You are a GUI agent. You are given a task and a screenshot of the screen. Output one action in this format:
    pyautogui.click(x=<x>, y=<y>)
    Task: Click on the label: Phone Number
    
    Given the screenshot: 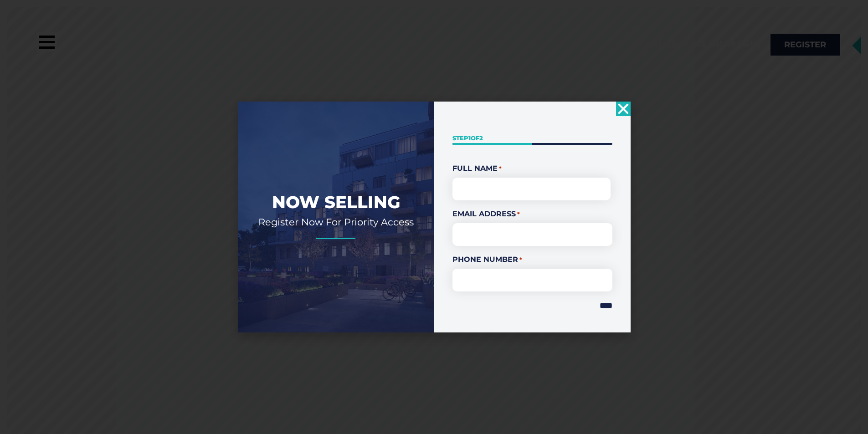 What is the action you would take?
    pyautogui.click(x=532, y=260)
    